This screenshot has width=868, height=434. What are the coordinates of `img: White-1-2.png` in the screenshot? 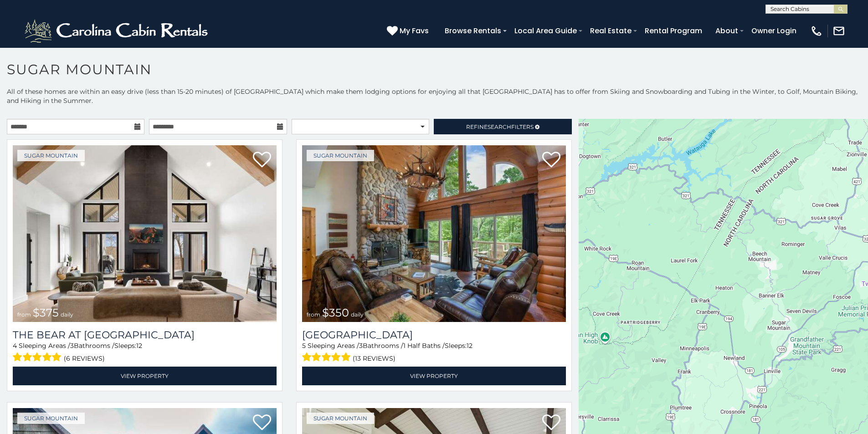 It's located at (117, 31).